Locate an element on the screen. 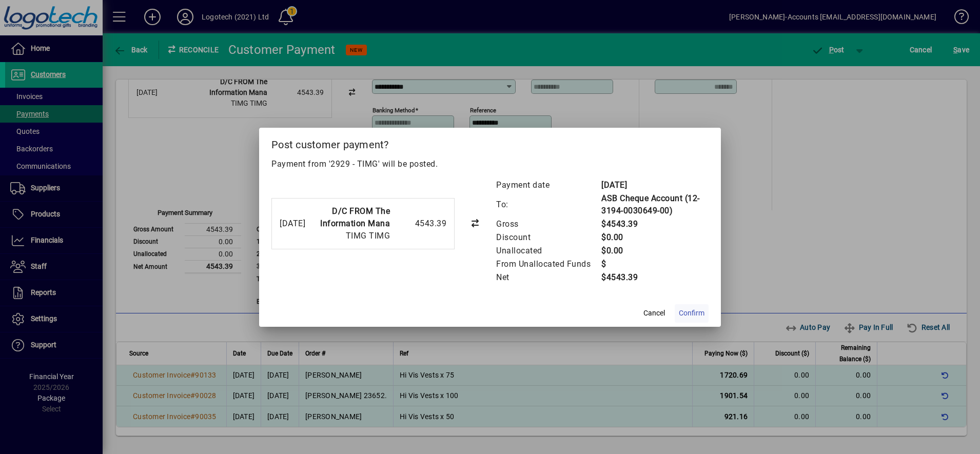 The image size is (980, 454). button: Confirm is located at coordinates (692, 313).